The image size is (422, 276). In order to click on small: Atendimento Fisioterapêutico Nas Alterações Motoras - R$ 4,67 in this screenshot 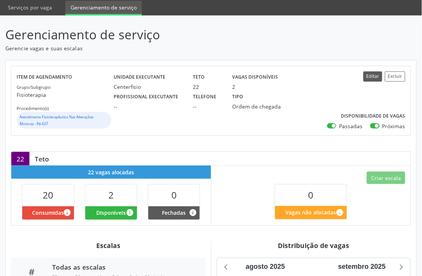, I will do `click(57, 120)`.